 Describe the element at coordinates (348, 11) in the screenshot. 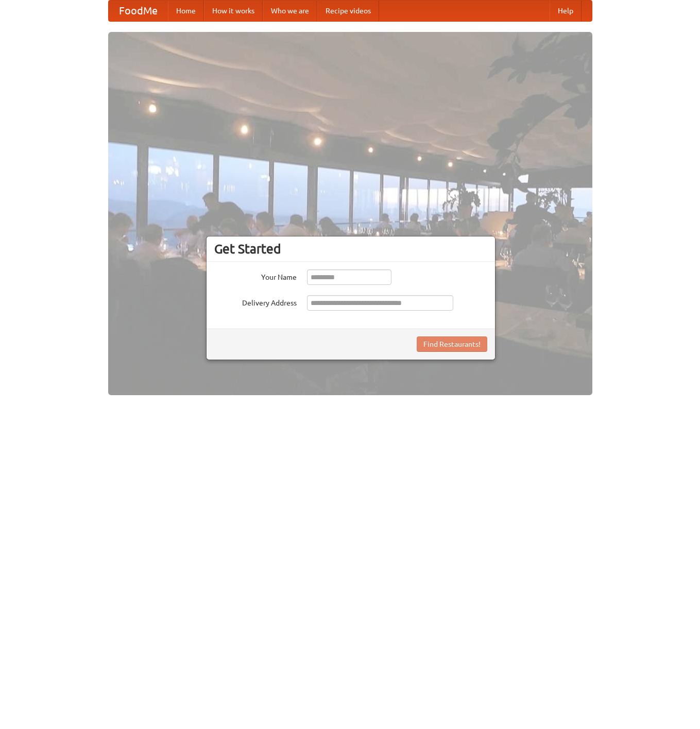

I see `a: Recipe videos` at that location.